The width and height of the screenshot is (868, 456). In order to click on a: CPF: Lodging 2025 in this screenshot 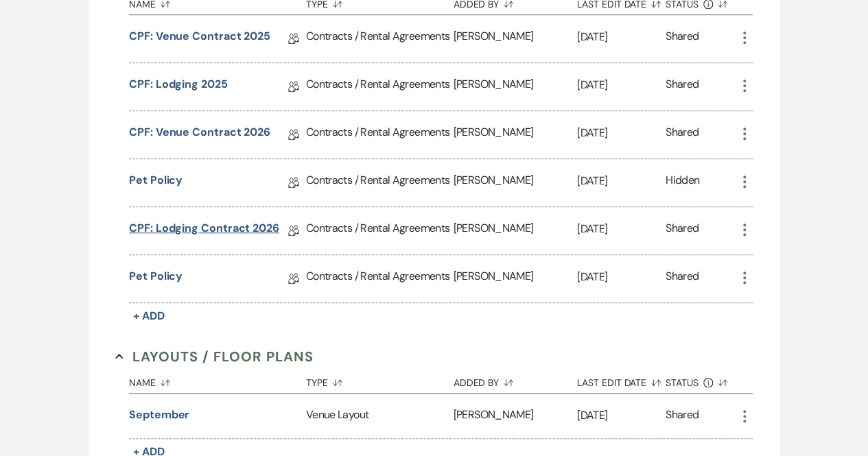, I will do `click(178, 86)`.